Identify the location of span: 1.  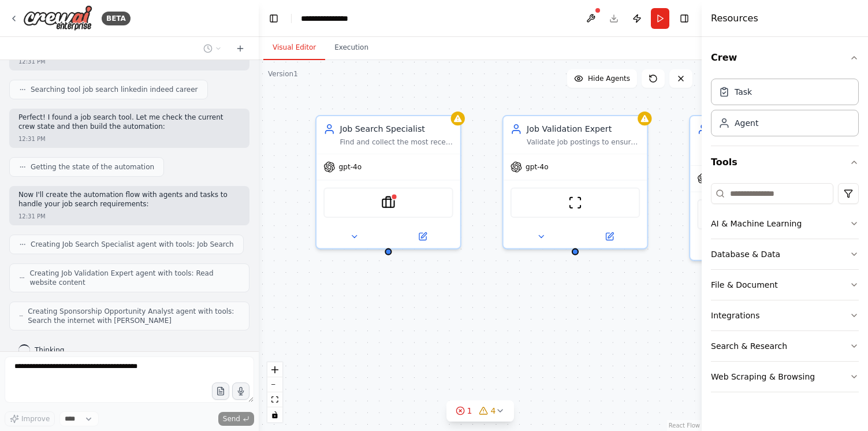
(470, 411).